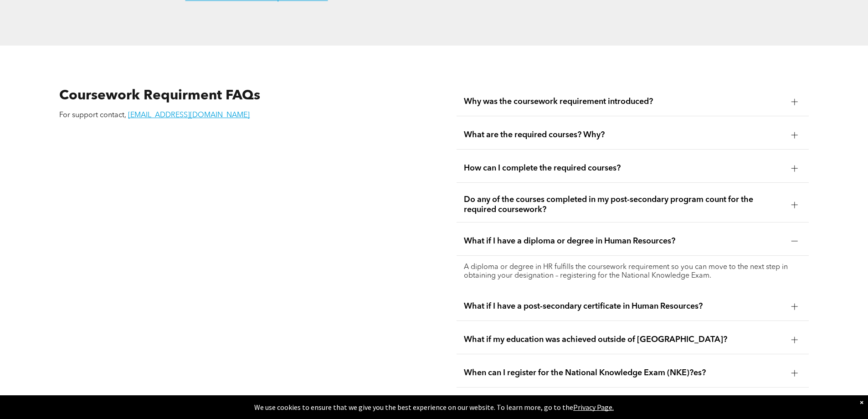 The width and height of the screenshot is (868, 419). What do you see at coordinates (624, 102) in the screenshot?
I see `span: Why was the coursework requirement introduced?` at bounding box center [624, 102].